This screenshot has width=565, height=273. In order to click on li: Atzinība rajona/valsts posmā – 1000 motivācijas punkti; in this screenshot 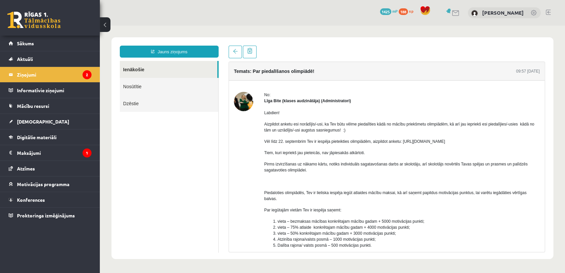, I will do `click(309, 214)`.